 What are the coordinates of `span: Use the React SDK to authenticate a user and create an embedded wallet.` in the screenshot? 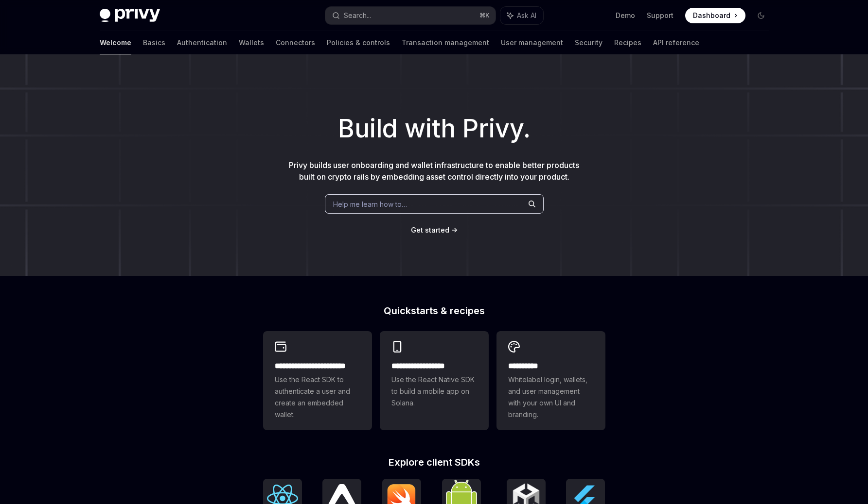 It's located at (317, 398).